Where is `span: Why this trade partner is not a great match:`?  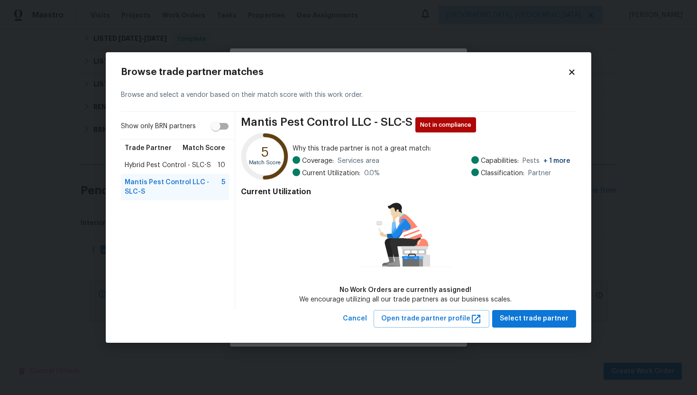
span: Why this trade partner is not a great match: is located at coordinates (432, 148).